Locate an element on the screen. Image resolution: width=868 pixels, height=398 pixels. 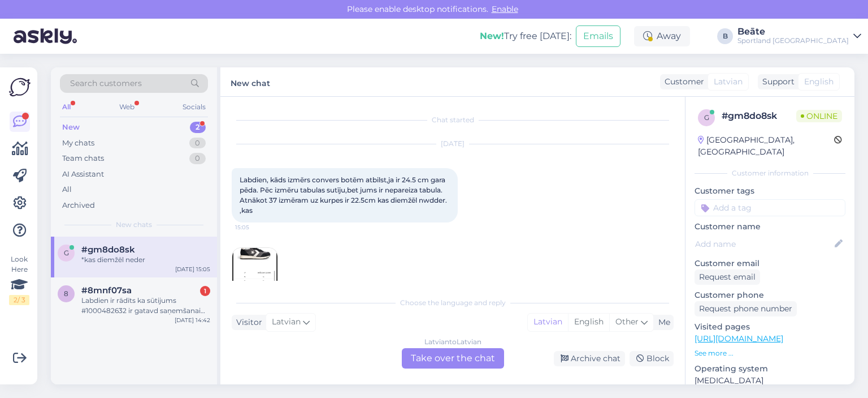
div: Request phone number is located at coordinates (746, 308).